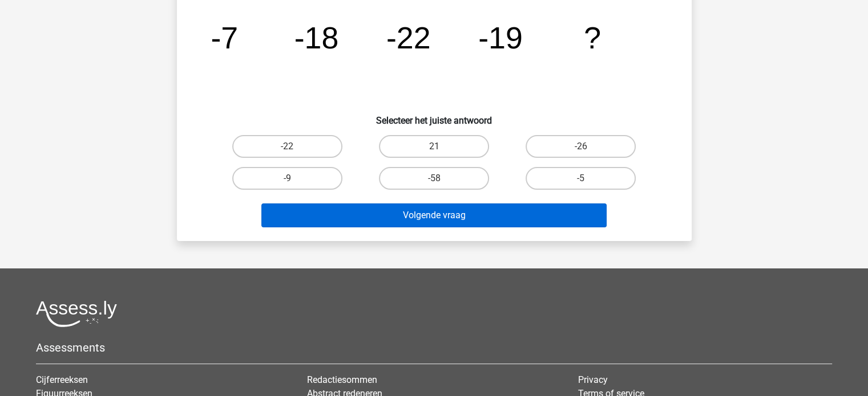 This screenshot has width=868, height=396. Describe the element at coordinates (434, 348) in the screenshot. I see `h5: Assessments` at that location.